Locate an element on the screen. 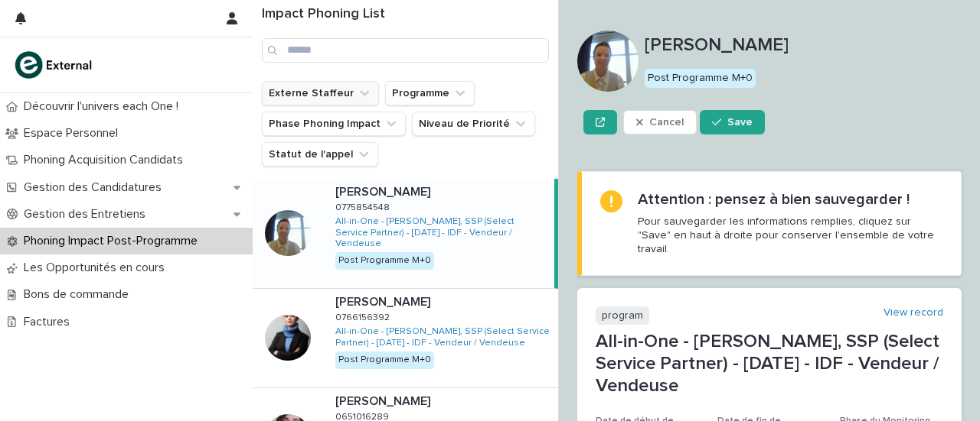 The height and width of the screenshot is (421, 980). h2: Attention : pensez à bien sauvegarder ! is located at coordinates (773, 199).